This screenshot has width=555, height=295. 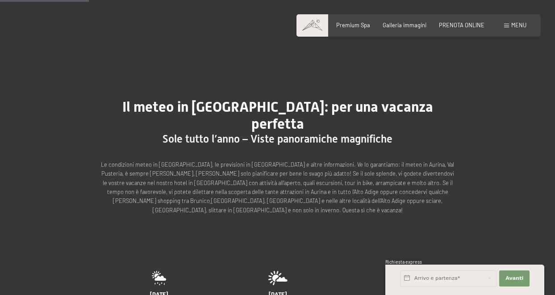 What do you see at coordinates (519, 25) in the screenshot?
I see `span: Menu` at bounding box center [519, 25].